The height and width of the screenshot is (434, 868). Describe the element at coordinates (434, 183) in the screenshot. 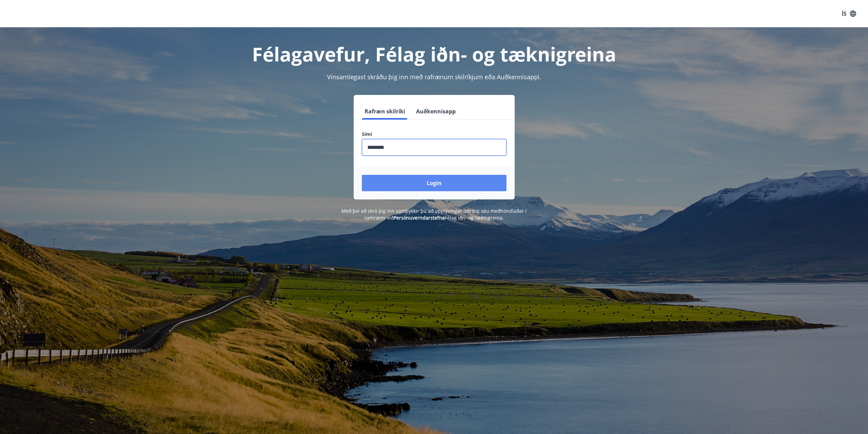

I see `button: Login` at that location.